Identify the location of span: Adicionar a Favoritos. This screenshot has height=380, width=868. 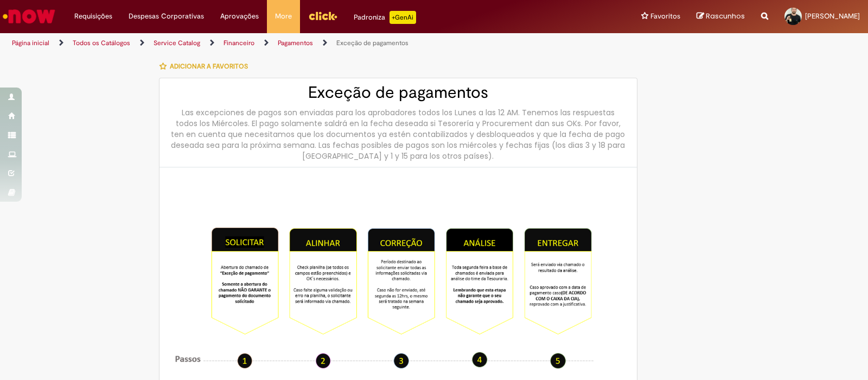
(209, 66).